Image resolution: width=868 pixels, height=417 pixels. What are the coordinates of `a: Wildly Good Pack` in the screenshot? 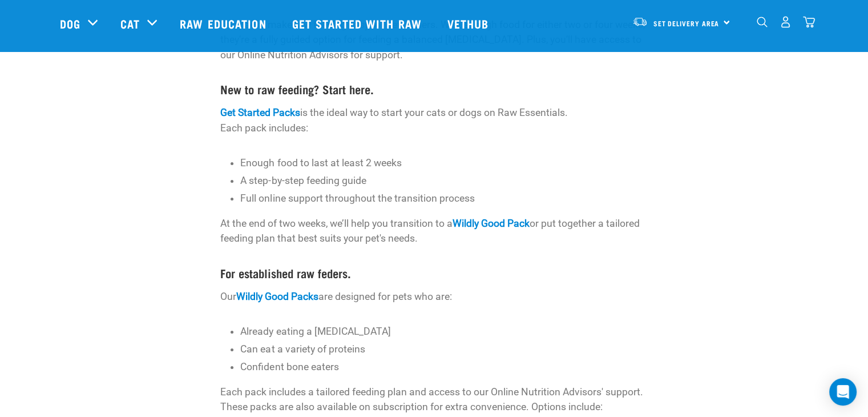 It's located at (491, 223).